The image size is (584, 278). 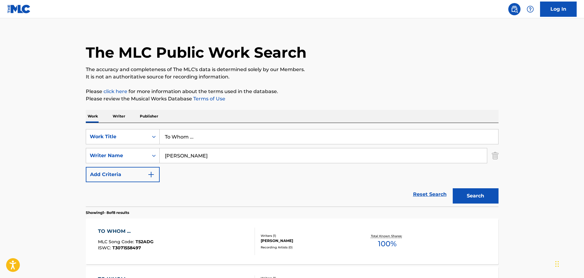 I want to click on p: Publisher, so click(x=149, y=116).